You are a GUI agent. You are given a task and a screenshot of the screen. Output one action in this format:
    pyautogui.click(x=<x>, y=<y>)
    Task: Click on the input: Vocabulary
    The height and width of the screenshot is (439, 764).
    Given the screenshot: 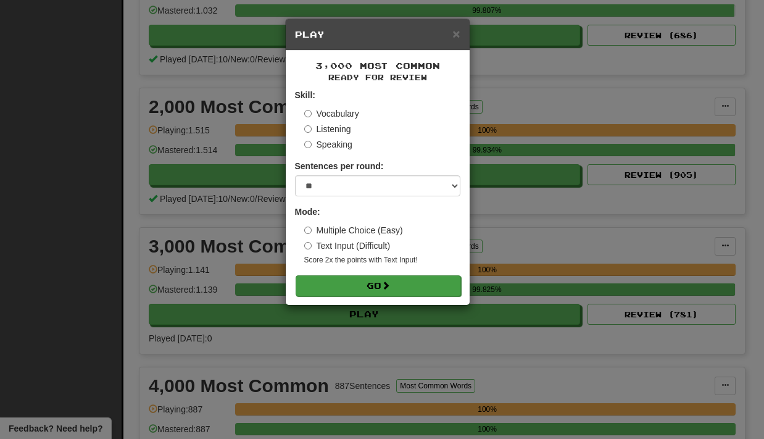 What is the action you would take?
    pyautogui.click(x=308, y=113)
    